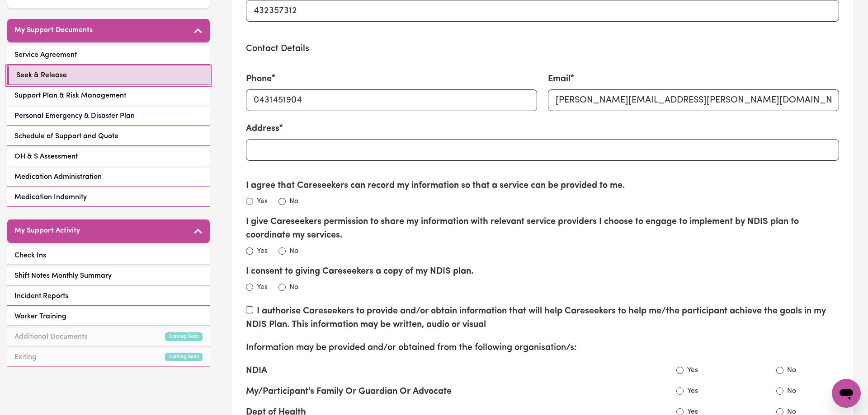  Describe the element at coordinates (53, 30) in the screenshot. I see `h5: My Support Documents` at that location.